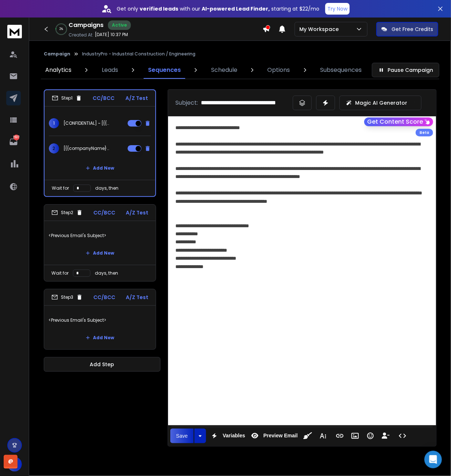 The image size is (451, 476). What do you see at coordinates (59, 70) in the screenshot?
I see `a: Analytics` at bounding box center [59, 70].